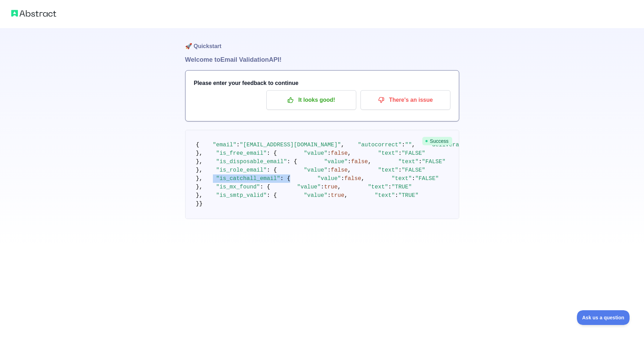  What do you see at coordinates (322, 42) in the screenshot?
I see `h1: 🚀 Quickstart` at bounding box center [322, 42].